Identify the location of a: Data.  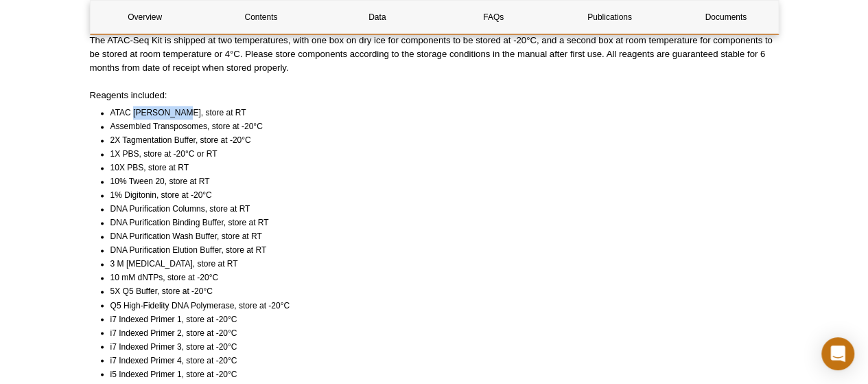
(377, 17).